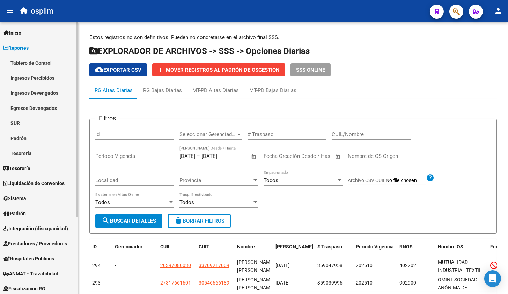 The height and width of the screenshot is (294, 508). Describe the element at coordinates (451, 246) in the screenshot. I see `span: Nombre OS` at that location.